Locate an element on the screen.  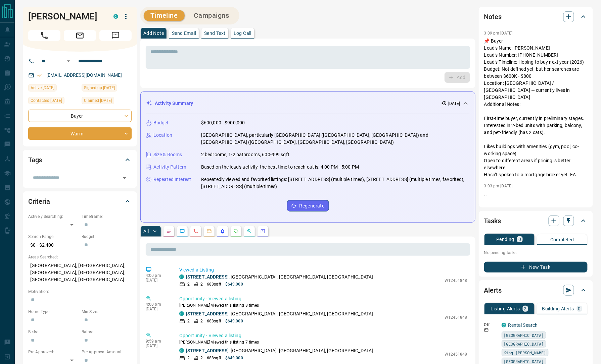
svg: Calls is located at coordinates (196, 232).